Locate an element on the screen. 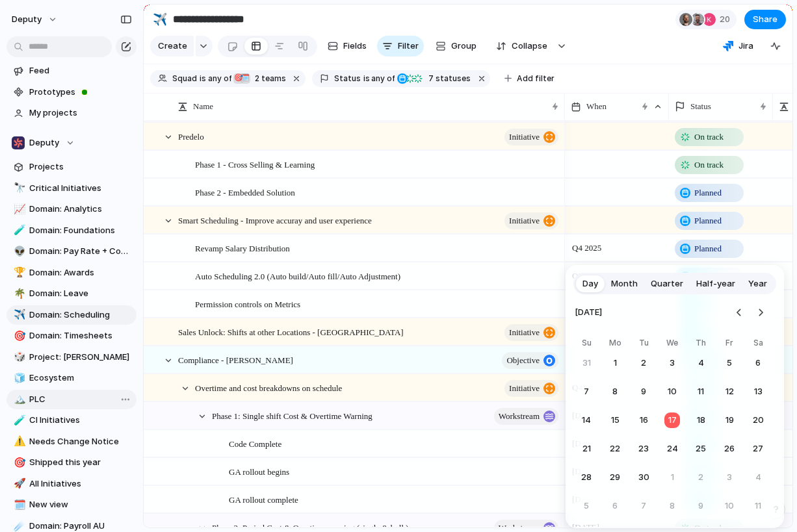 This screenshot has height=532, width=797. th: Monday is located at coordinates (615, 344).